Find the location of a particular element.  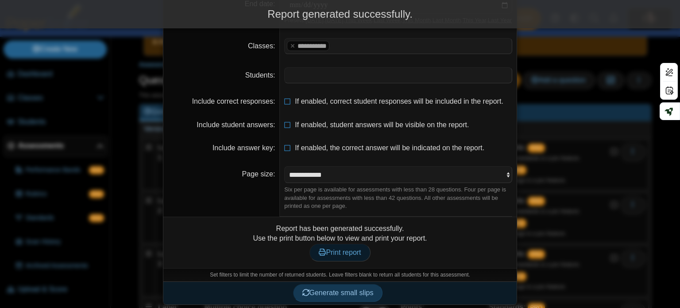

label: Include answer key is located at coordinates (243, 147).